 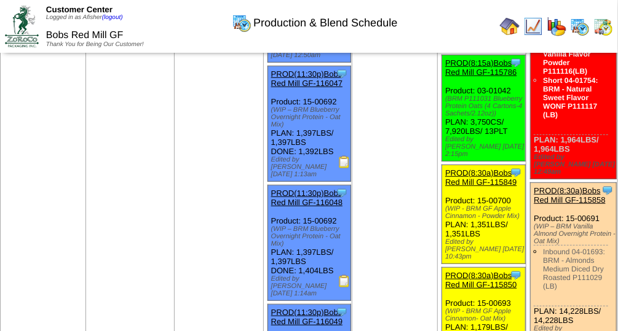 I want to click on img: graph.gif, so click(x=557, y=26).